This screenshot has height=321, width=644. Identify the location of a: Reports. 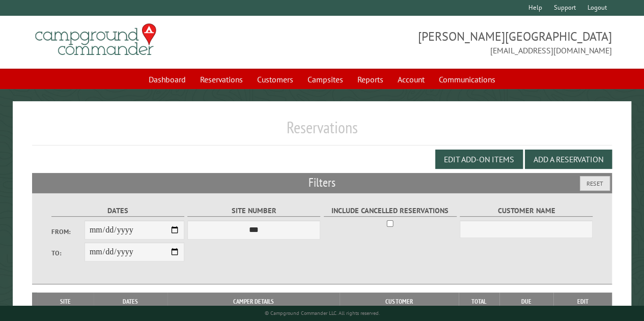
(370, 79).